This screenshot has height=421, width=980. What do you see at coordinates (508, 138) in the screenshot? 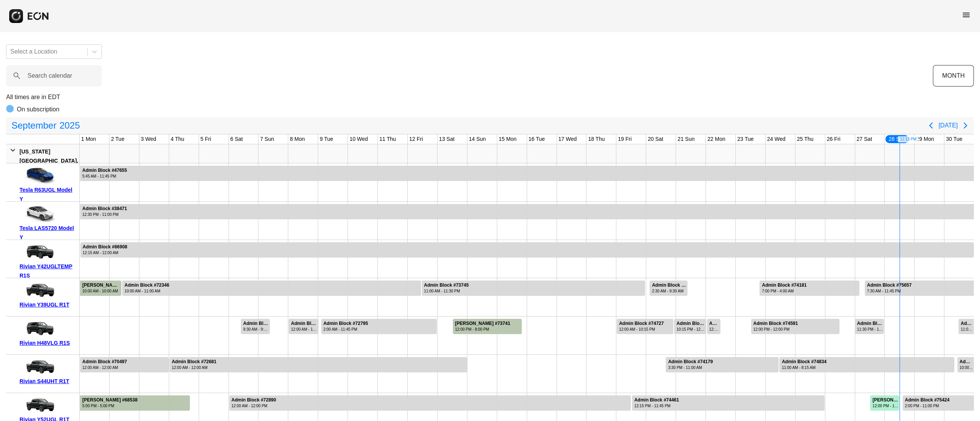
I see `div: 15 Mon` at bounding box center [508, 138].